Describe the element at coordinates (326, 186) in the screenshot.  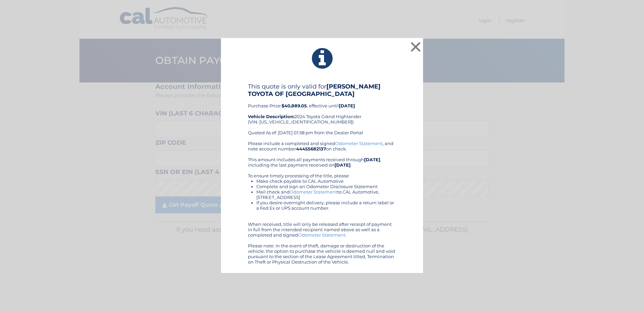
I see `li: Complete and sign an Odometer Disclosure Statement` at that location.